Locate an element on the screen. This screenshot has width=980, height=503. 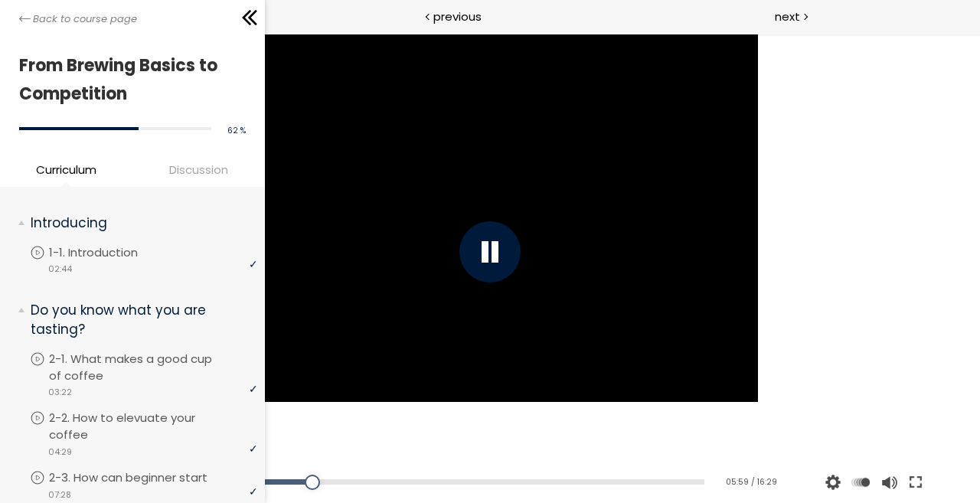
span: Curriculum is located at coordinates (66, 169).